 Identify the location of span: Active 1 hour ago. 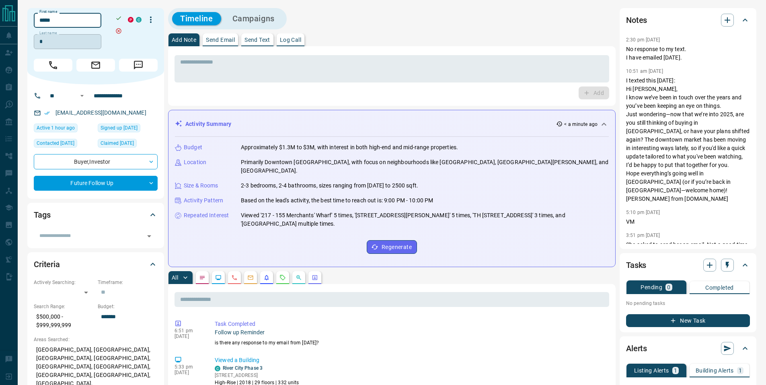
(56, 128).